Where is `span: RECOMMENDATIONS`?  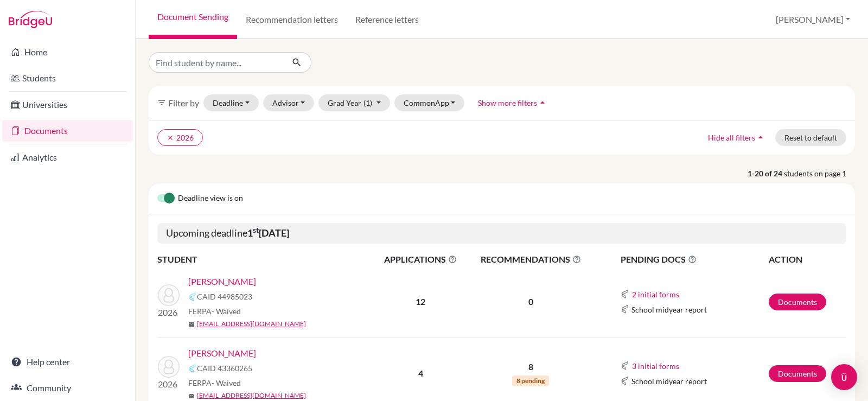
span: RECOMMENDATIONS is located at coordinates (531, 260).